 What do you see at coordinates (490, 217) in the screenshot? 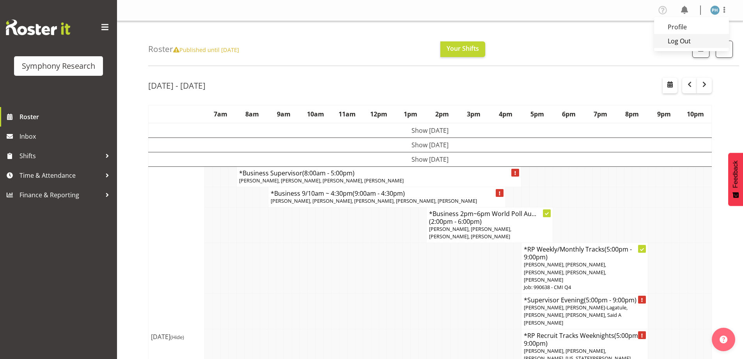
I see `h4: *Business 2pm~6pm World Poll Au...` at bounding box center [490, 217].